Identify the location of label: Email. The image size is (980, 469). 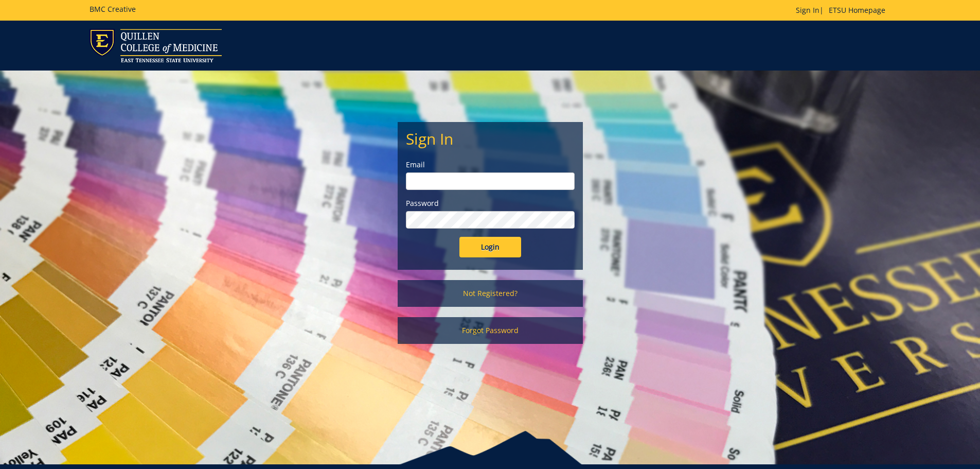
(491, 165).